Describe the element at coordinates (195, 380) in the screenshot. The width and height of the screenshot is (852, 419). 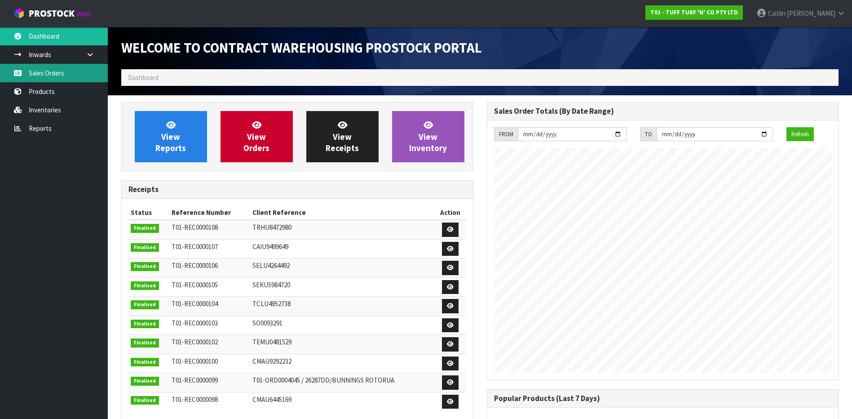
I see `span: T01-REC0000099` at that location.